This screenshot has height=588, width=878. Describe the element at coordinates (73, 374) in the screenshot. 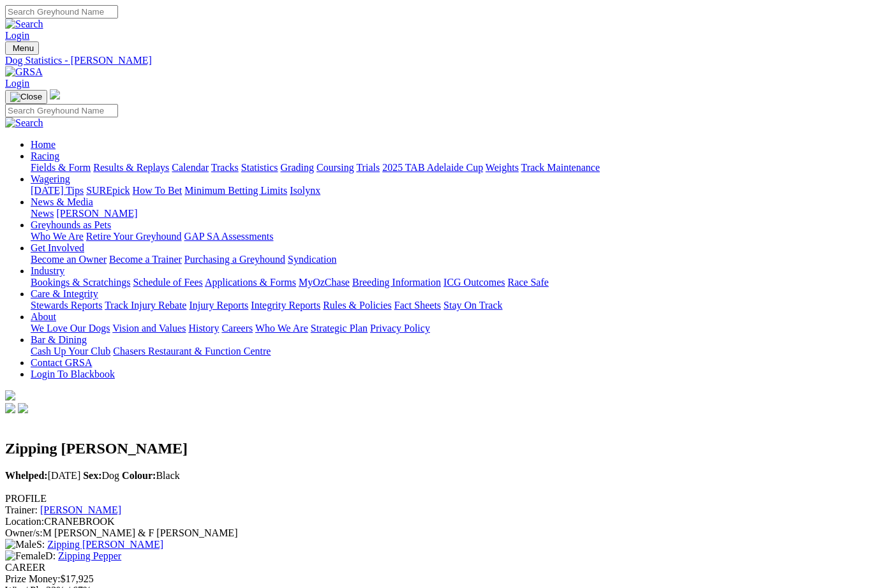

I see `a: Login To Blackbook` at that location.